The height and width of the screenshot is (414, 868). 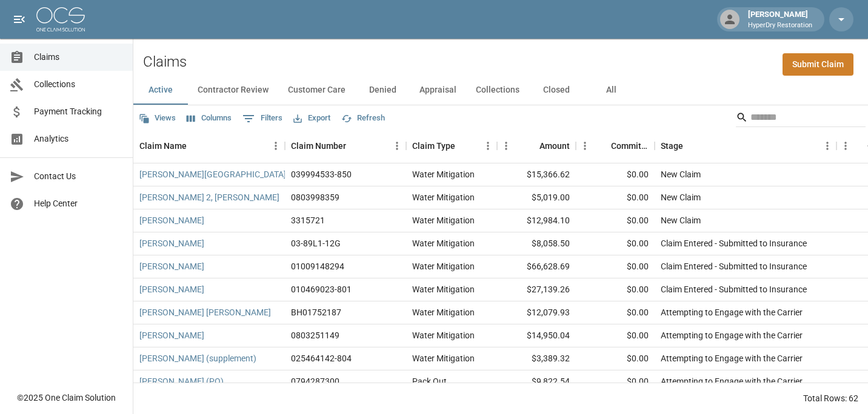 What do you see at coordinates (363, 118) in the screenshot?
I see `button: Refresh` at bounding box center [363, 118].